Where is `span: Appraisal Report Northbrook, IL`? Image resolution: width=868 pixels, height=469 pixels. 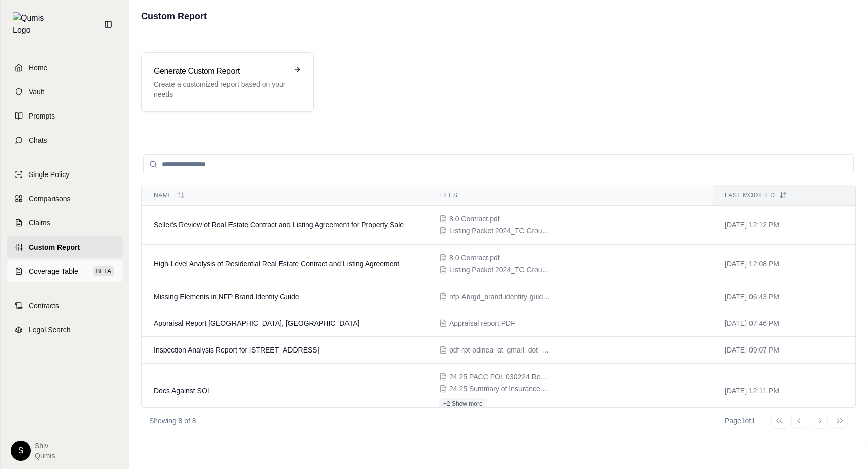 span: Appraisal Report Northbrook, IL is located at coordinates (256, 323).